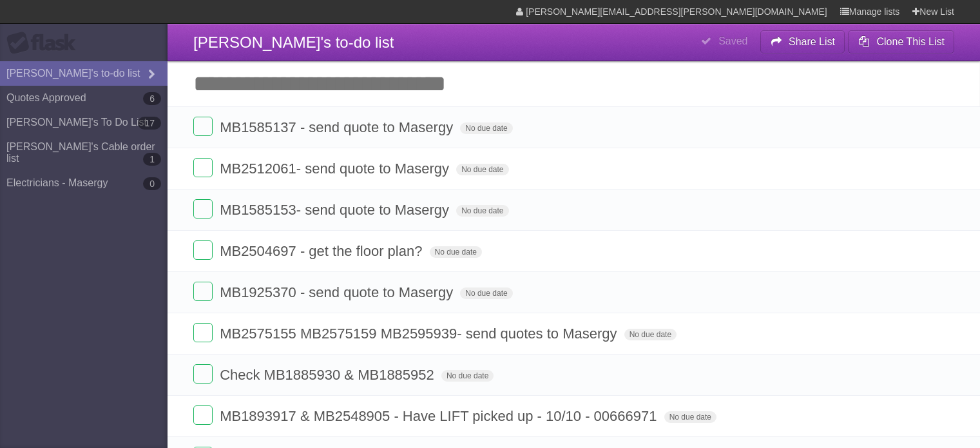  I want to click on b: 0, so click(152, 184).